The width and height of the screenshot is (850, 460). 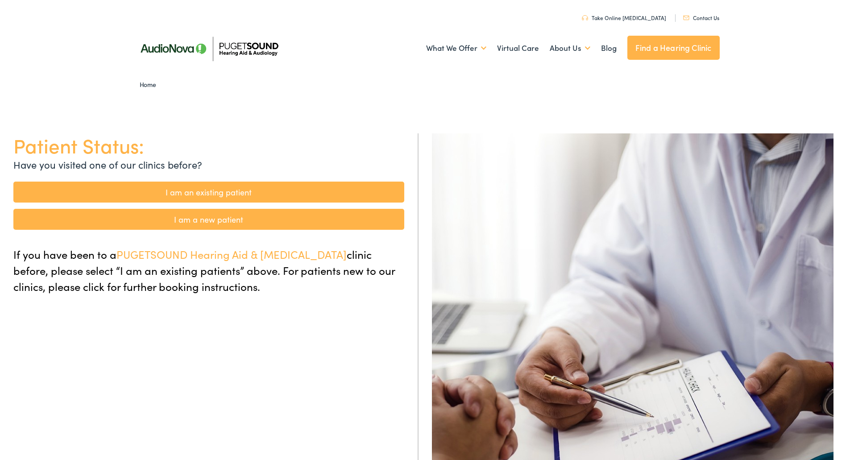 What do you see at coordinates (209, 164) in the screenshot?
I see `p: Have you visited one of our clinics before?` at bounding box center [209, 164].